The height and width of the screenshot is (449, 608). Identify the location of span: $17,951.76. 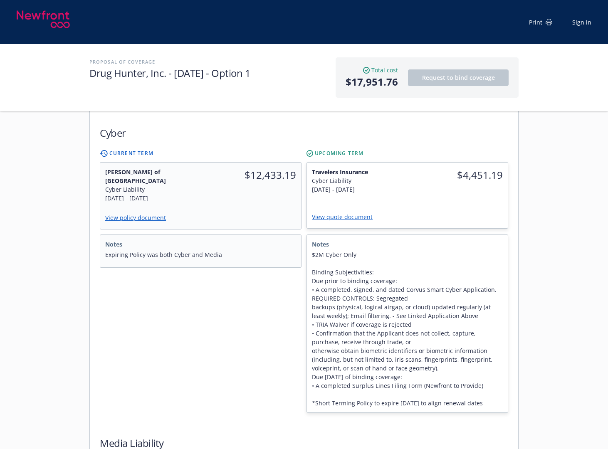
(372, 82).